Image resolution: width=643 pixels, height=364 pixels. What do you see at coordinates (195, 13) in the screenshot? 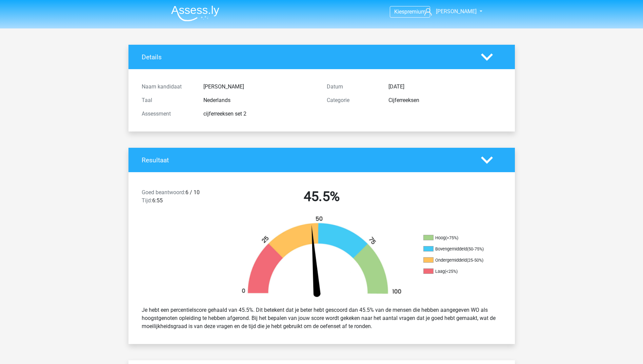
I see `img: Assessly` at bounding box center [195, 13].